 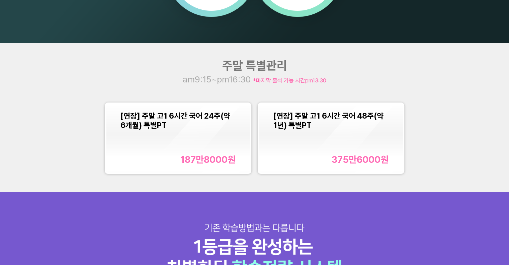 What do you see at coordinates (175, 121) in the screenshot?
I see `span: [연장] 주말 고1 6시간 국어 24주(약 6개월) 특별PT` at bounding box center [175, 121].